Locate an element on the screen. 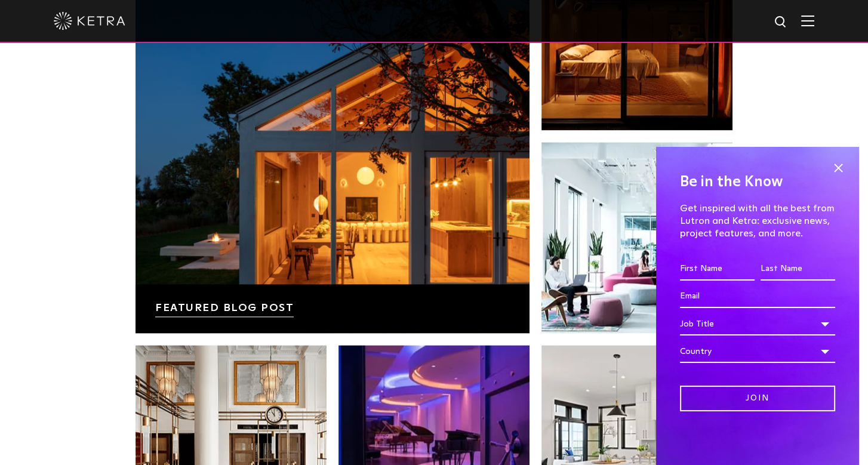 The width and height of the screenshot is (868, 465). input: Last Name is located at coordinates (798, 270).